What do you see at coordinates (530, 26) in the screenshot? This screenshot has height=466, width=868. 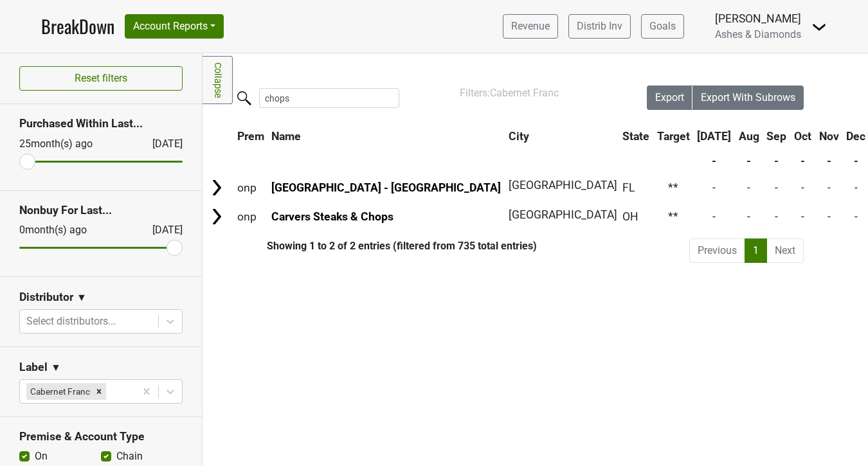 I see `a: Revenue` at bounding box center [530, 26].